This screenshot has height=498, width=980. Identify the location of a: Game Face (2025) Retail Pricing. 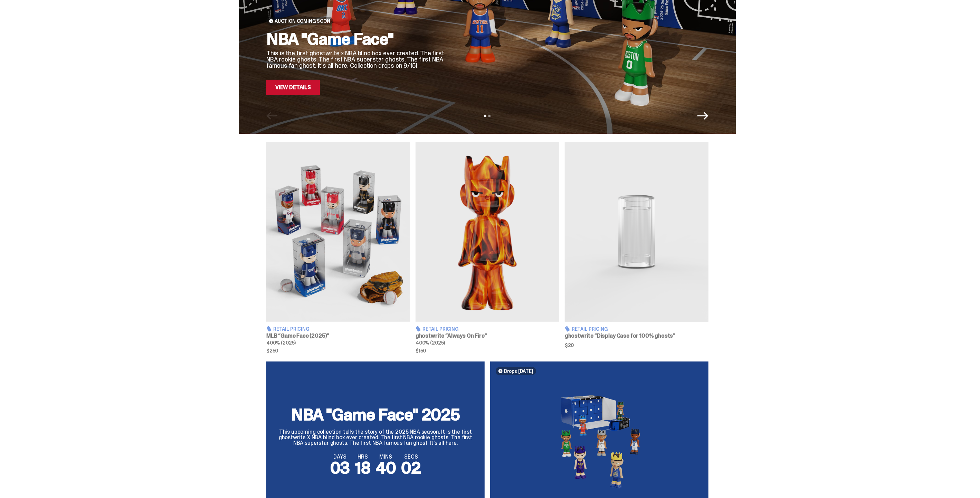
(338, 248).